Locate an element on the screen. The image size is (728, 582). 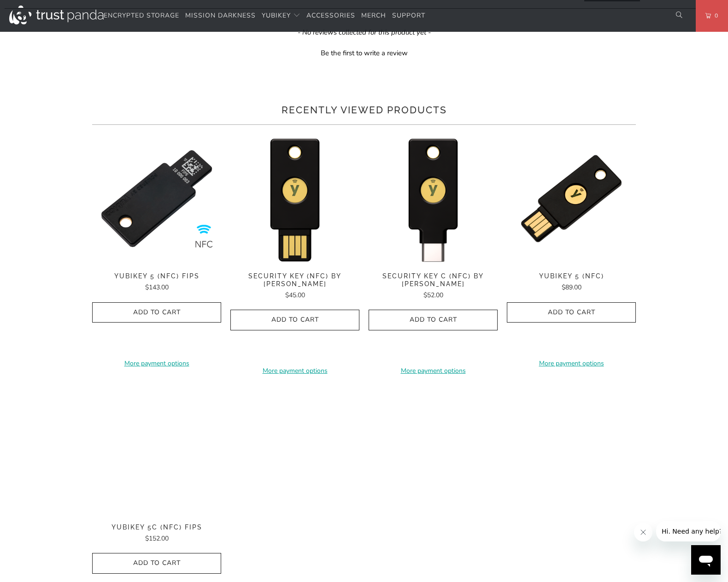
span: YubiKey 5C (NFC) FIPS is located at coordinates (157, 527).